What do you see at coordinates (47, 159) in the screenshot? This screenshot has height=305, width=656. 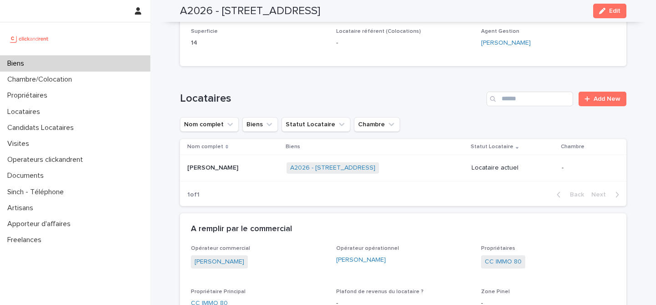 I see `p: Operateurs clickandrent` at bounding box center [47, 159].